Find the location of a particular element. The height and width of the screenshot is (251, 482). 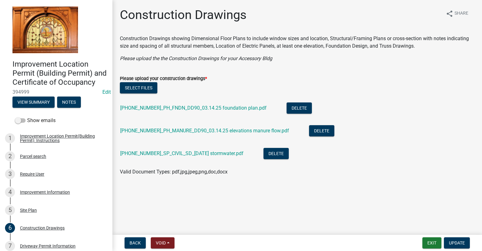

div: 2 is located at coordinates (10, 157).